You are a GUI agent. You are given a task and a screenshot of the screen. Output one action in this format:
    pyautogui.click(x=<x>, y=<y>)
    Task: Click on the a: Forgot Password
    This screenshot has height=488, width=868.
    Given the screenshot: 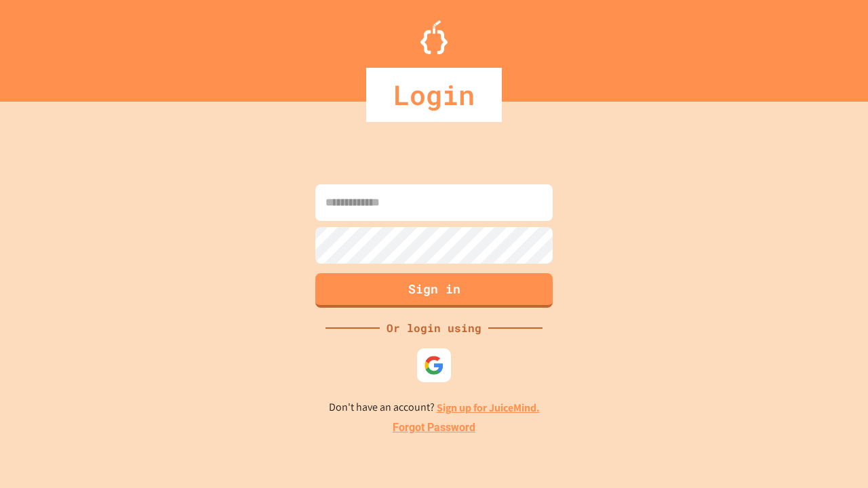 What is the action you would take?
    pyautogui.click(x=434, y=428)
    